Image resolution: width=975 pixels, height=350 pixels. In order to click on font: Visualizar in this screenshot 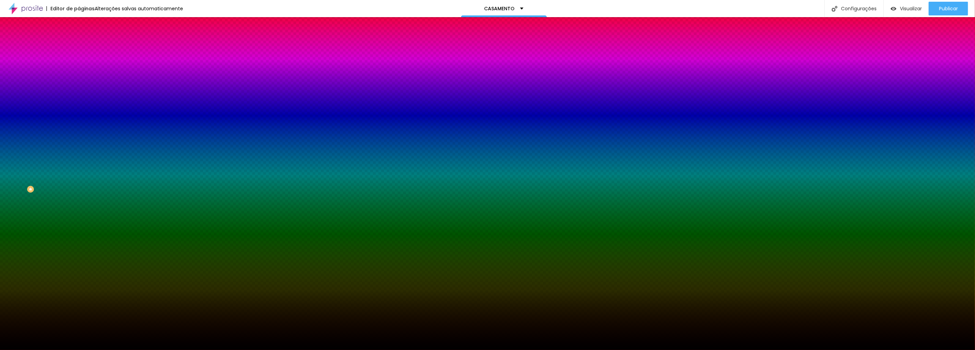, I will do `click(911, 9)`.